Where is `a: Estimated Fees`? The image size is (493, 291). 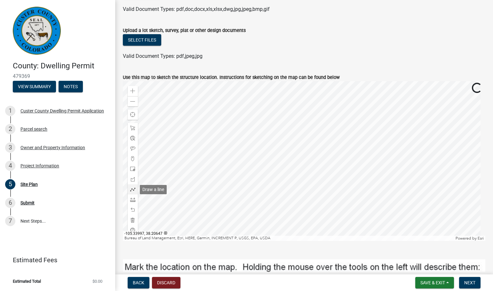
a: Estimated Fees is located at coordinates (55, 260).